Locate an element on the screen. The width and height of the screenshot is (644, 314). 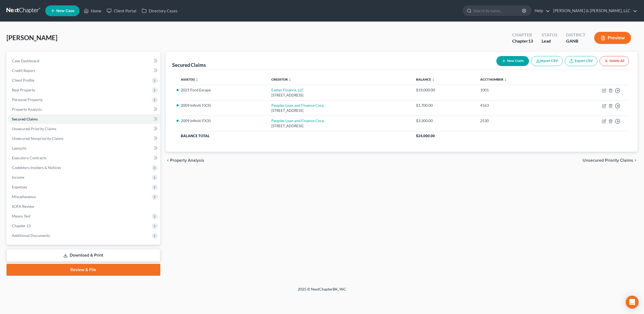
a: Exeter Finance, LLC is located at coordinates (288, 90).